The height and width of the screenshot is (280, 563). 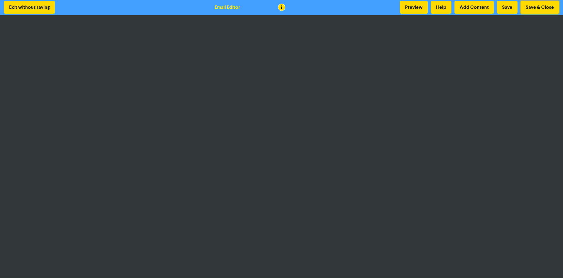 I want to click on button: Preview, so click(x=414, y=7).